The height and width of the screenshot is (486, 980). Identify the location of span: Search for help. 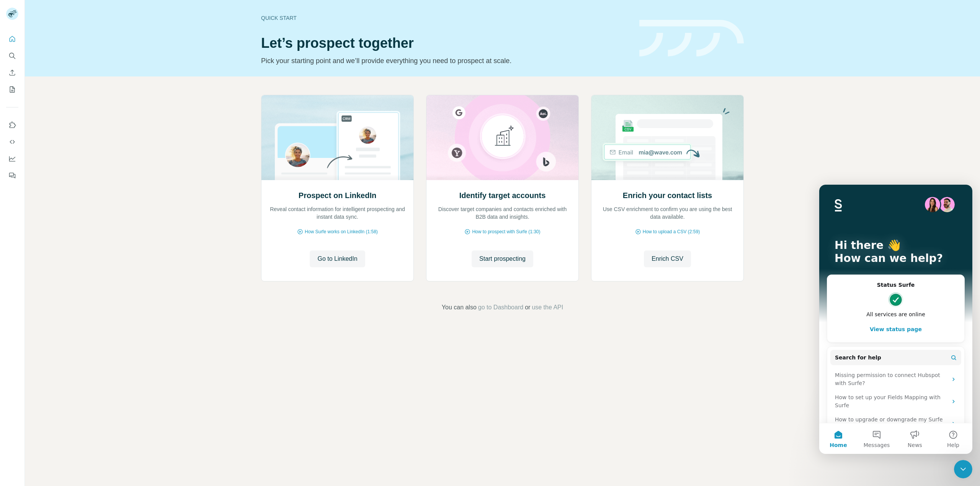
(39, 173).